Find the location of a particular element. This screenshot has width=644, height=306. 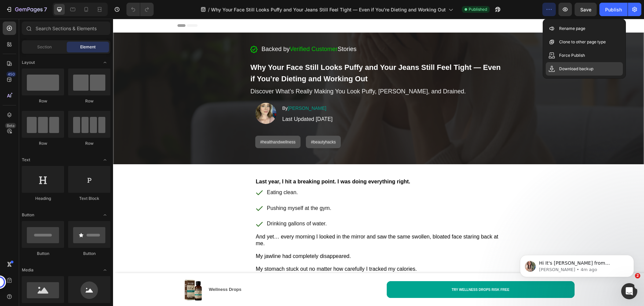

p: Eating clean. is located at coordinates (186, 174).